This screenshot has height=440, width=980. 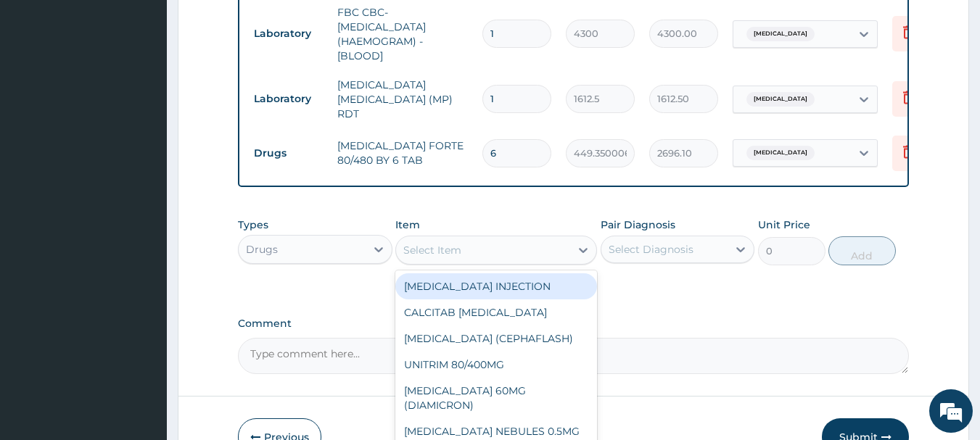 I want to click on textarea: Type your message and hit 'Enter', so click(x=141, y=315).